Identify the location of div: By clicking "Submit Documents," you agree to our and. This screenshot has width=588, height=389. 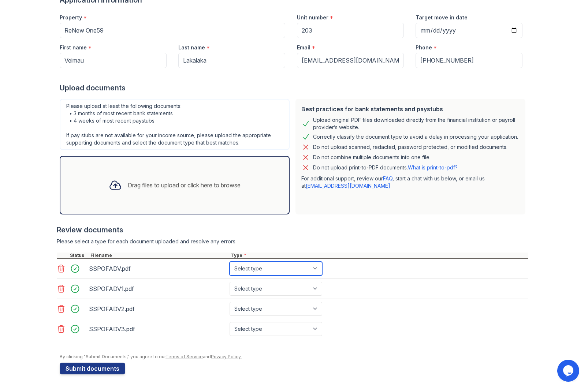
(294, 356).